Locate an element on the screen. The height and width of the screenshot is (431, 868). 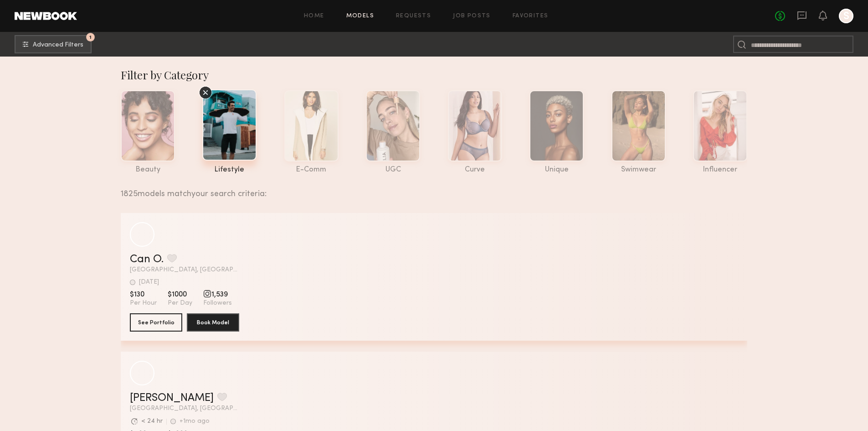
span: 1,539 is located at coordinates (217, 294).